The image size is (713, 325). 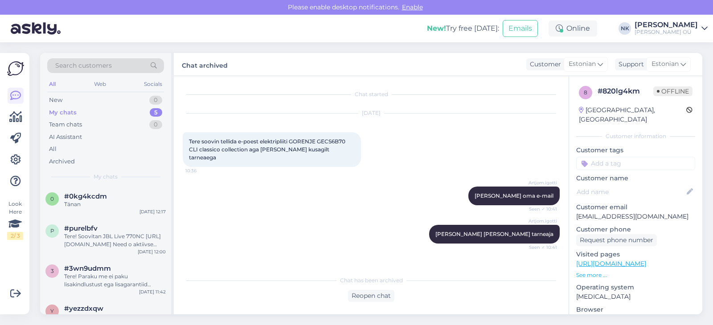 What do you see at coordinates (635, 150) in the screenshot?
I see `p: Customer tags` at bounding box center [635, 150].